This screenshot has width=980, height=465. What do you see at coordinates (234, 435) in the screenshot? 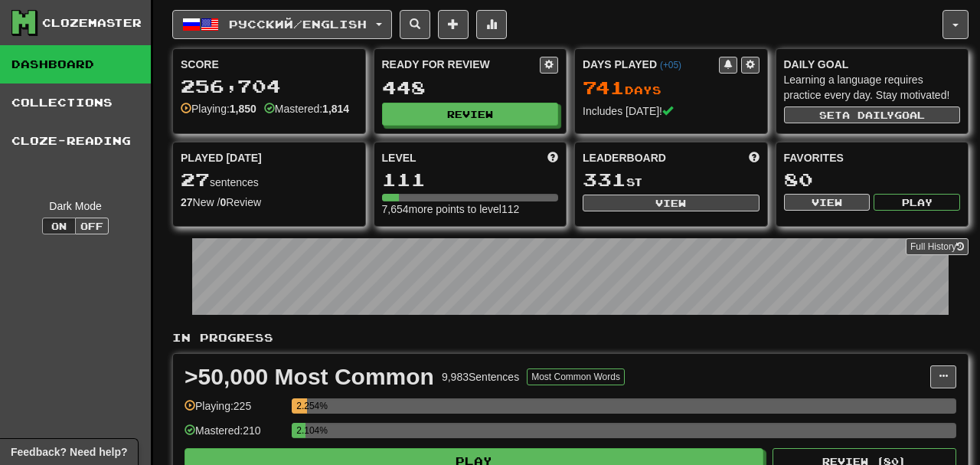
I see `div: Mastered: 210` at bounding box center [234, 435].